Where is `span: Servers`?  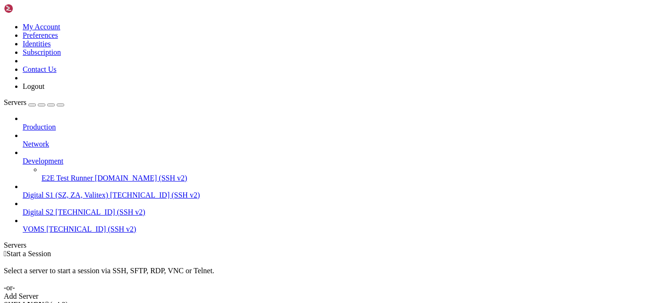 span: Servers is located at coordinates (15, 102).